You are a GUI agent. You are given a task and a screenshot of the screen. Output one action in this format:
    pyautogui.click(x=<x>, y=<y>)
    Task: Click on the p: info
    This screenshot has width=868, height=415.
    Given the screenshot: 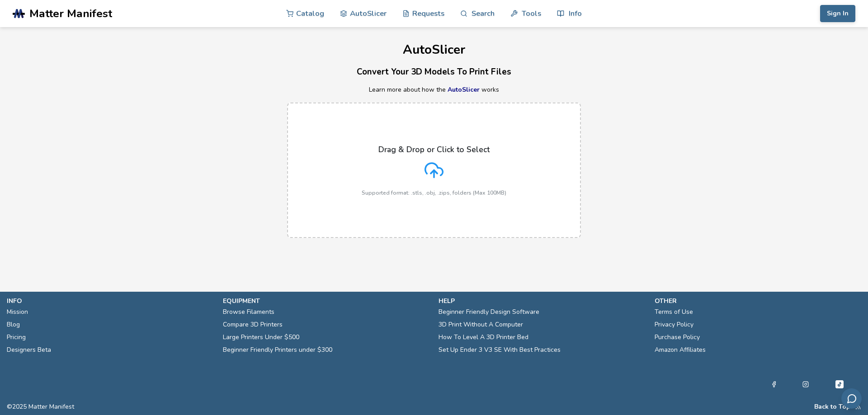 What is the action you would take?
    pyautogui.click(x=110, y=301)
    